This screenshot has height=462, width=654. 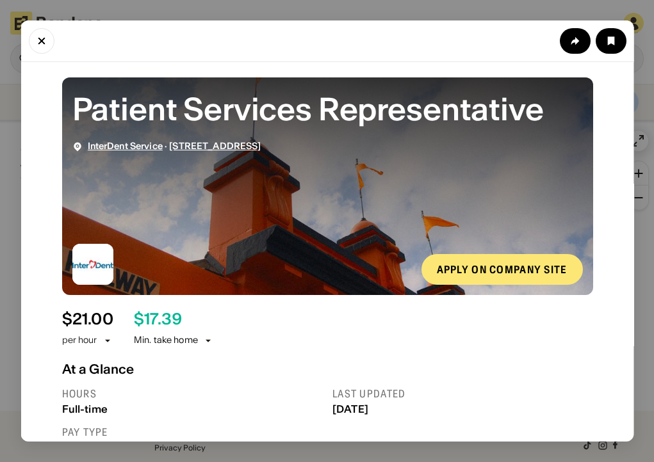 What do you see at coordinates (191, 394) in the screenshot?
I see `div: Hours` at bounding box center [191, 394].